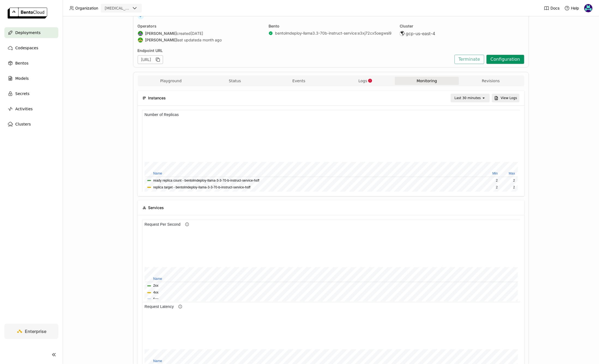 The image size is (599, 364). What do you see at coordinates (177, 77) in the screenshot?
I see `td: 1.85 GiB` at bounding box center [177, 77].